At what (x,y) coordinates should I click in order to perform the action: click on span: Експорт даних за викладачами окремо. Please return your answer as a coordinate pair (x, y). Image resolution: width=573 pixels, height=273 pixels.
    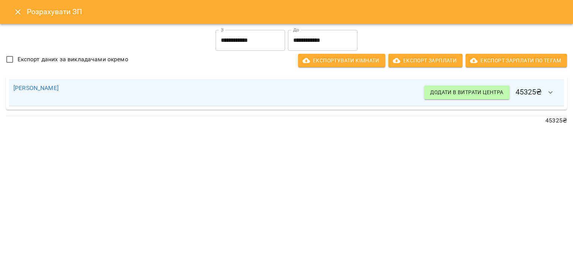
    Looking at the image, I should click on (73, 59).